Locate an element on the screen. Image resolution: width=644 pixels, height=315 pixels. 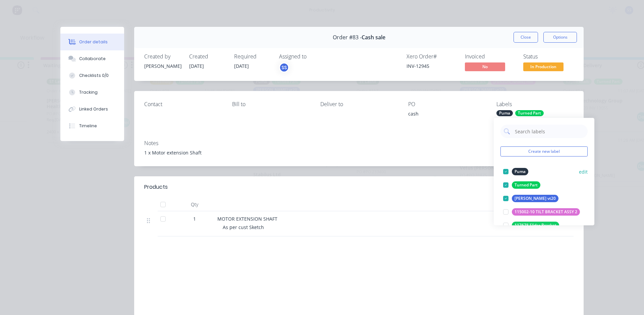
div: Status is located at coordinates (548, 56).